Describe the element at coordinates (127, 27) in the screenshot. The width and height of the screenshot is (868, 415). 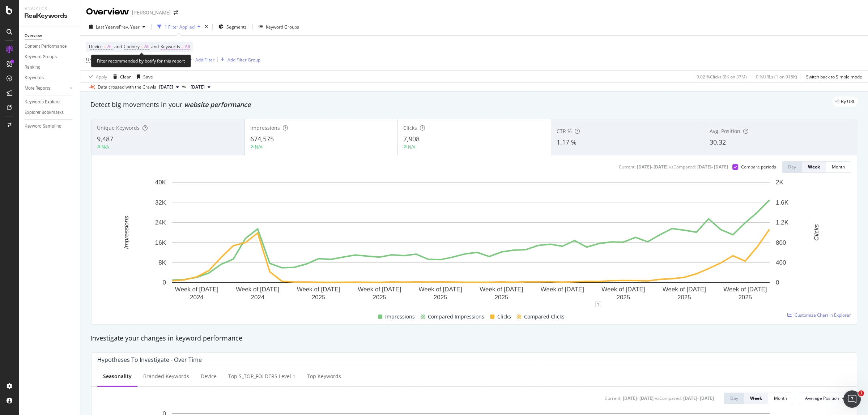
I see `span: vs Prev. Year` at that location.